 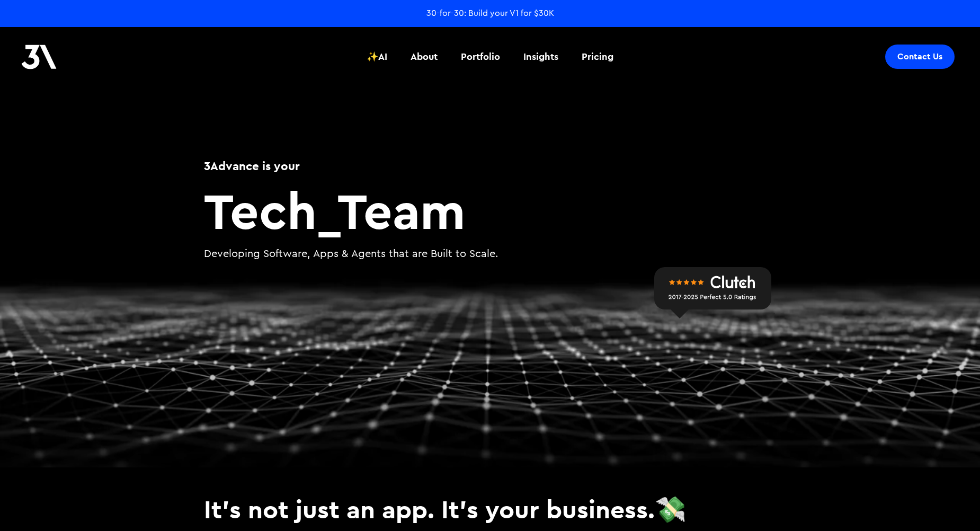 What do you see at coordinates (490, 210) in the screenshot?
I see `h2: Team` at bounding box center [490, 210].